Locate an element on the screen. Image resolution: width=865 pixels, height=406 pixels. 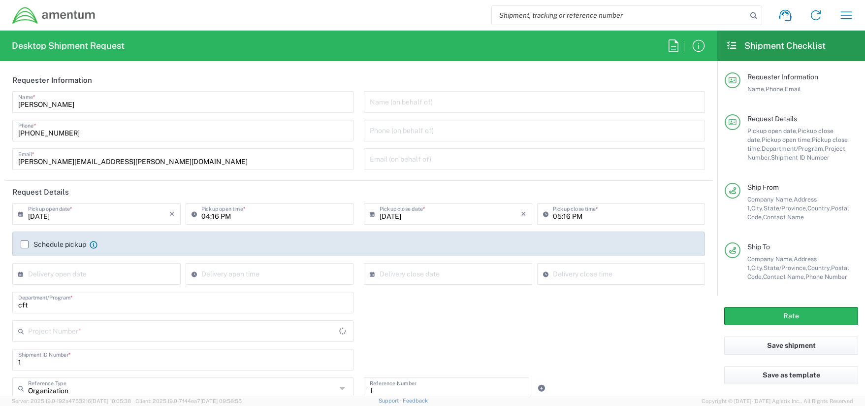
button: Rate is located at coordinates (791, 315).